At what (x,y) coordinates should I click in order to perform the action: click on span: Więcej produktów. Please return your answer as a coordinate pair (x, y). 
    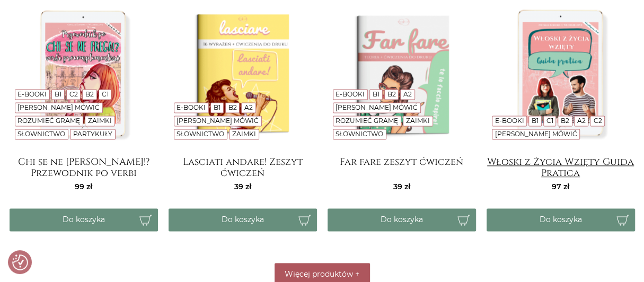
    Looking at the image, I should click on (318, 274).